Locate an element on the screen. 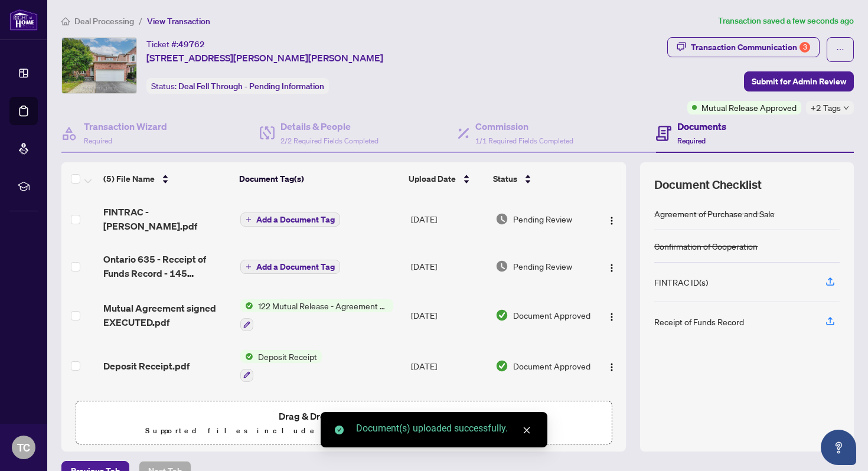 This screenshot has width=868, height=471. span: 2/2 Required Fields Completed is located at coordinates (330, 140).